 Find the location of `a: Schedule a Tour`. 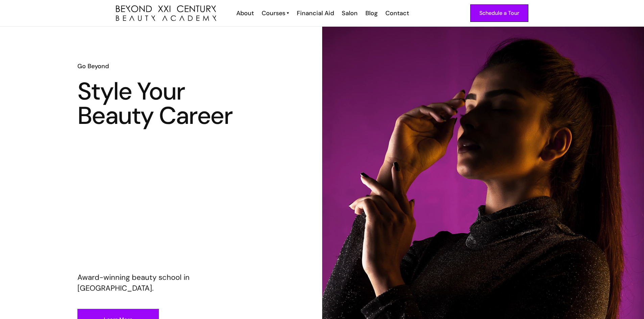

a: Schedule a Tour is located at coordinates (499, 13).